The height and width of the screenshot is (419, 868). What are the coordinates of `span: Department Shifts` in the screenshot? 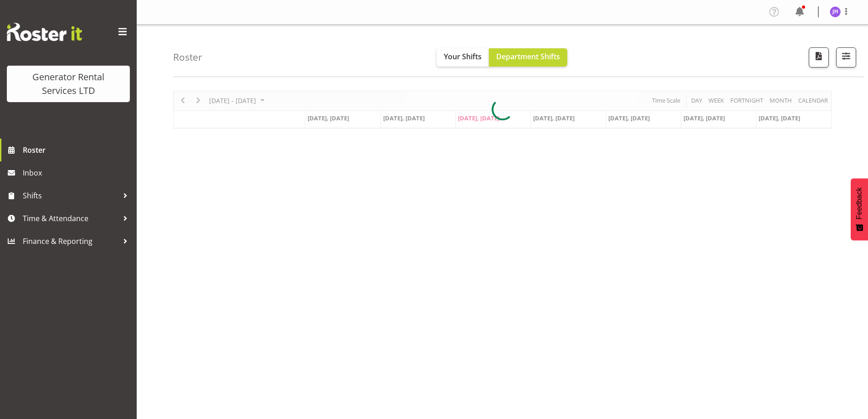 It's located at (528, 56).